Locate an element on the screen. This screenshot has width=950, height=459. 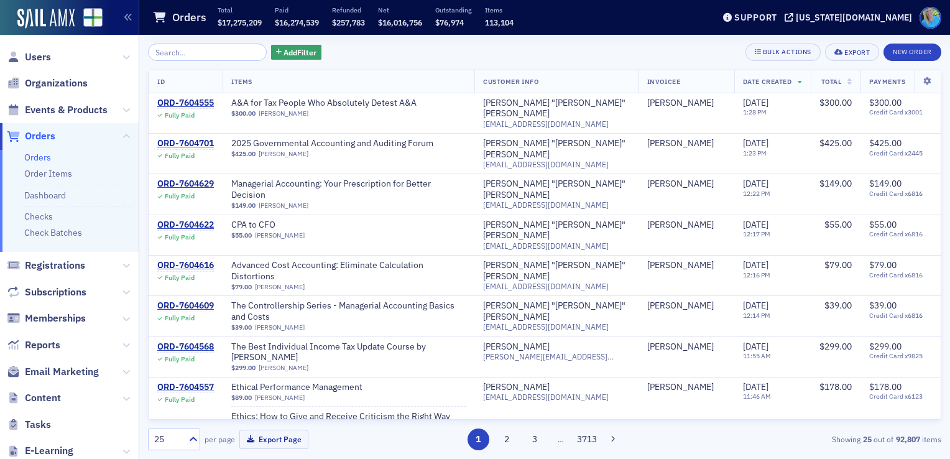
span: $79.00 is located at coordinates (882, 265).